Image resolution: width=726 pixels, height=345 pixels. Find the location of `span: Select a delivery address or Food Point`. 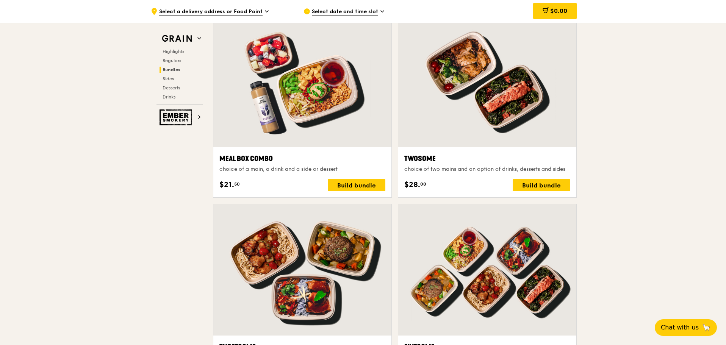

span: Select a delivery address or Food Point is located at coordinates (211, 12).